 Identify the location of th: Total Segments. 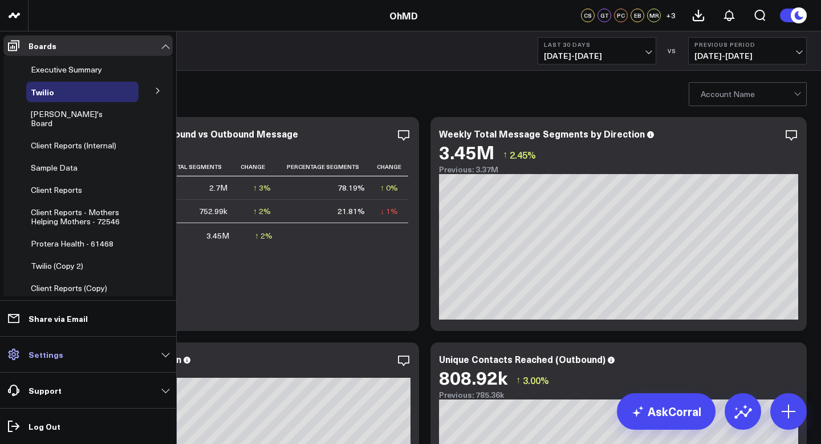
(201, 167).